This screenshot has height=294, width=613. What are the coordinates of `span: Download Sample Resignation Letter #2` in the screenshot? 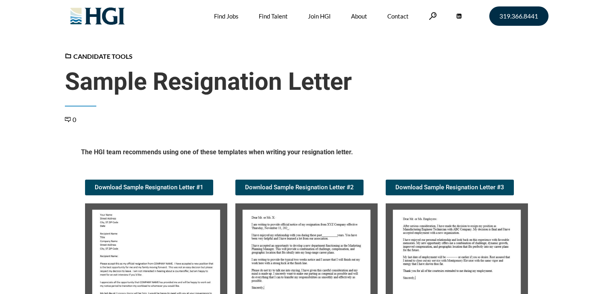 It's located at (300, 188).